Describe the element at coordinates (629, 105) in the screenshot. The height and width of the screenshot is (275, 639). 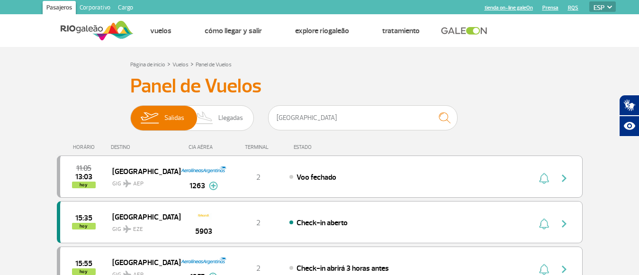
I see `button: Abrir tradutor de língua de sinais.` at that location.